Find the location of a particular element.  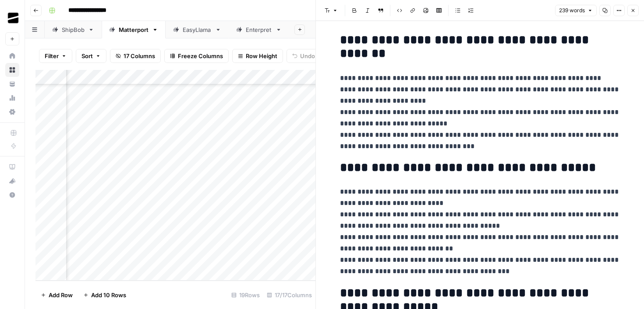

span: Sort is located at coordinates (87, 56).